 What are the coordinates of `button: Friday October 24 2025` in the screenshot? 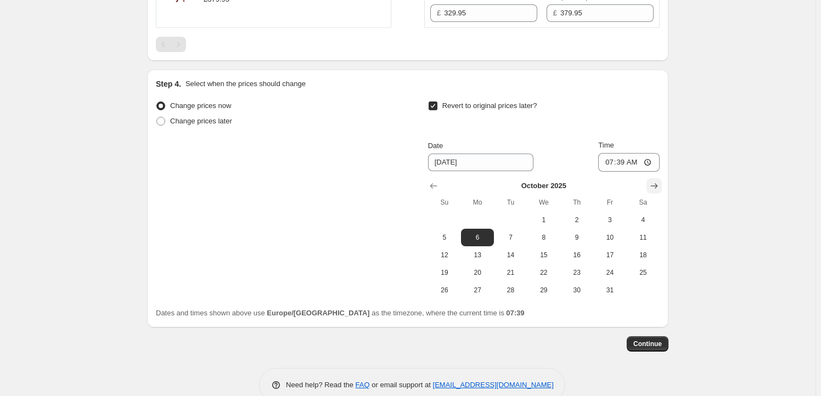 It's located at (610, 273).